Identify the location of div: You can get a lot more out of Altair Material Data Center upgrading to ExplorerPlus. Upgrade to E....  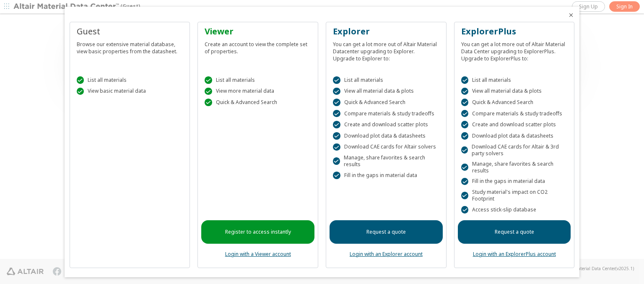
(514, 50).